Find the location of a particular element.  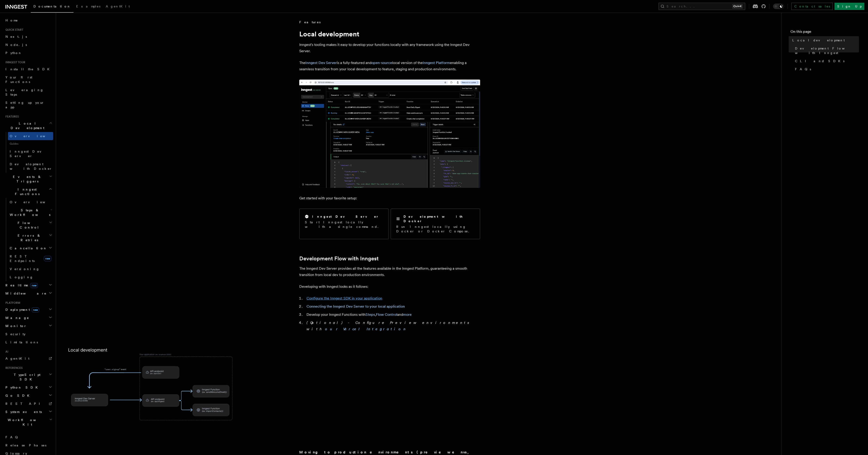

span: Deployment is located at coordinates (22, 310).